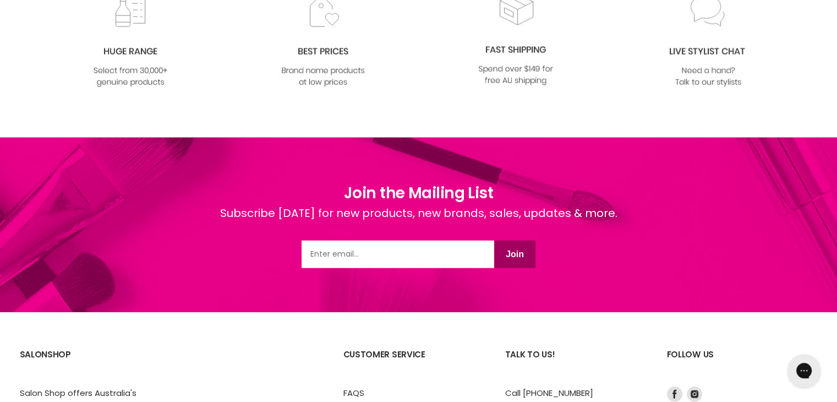 The width and height of the screenshot is (837, 402). I want to click on a: FAQS, so click(354, 393).